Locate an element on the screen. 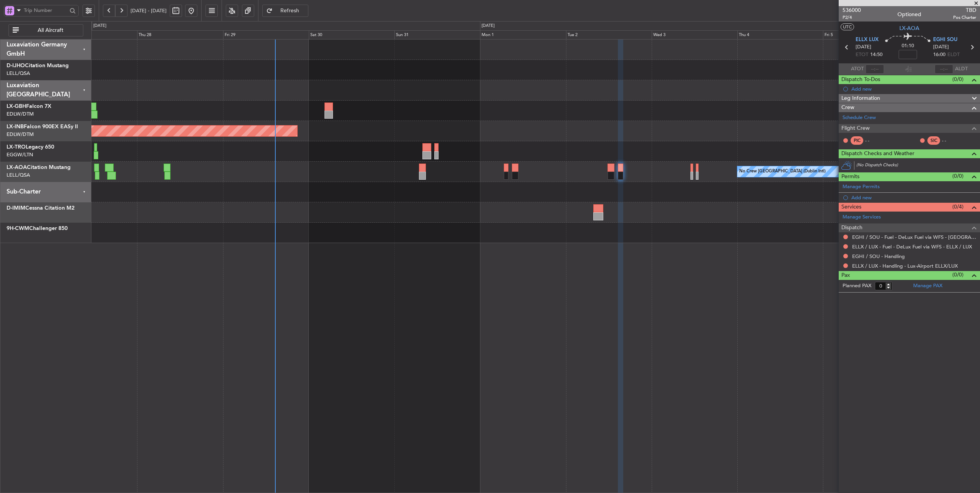  div: Mon 1 is located at coordinates (523, 35).